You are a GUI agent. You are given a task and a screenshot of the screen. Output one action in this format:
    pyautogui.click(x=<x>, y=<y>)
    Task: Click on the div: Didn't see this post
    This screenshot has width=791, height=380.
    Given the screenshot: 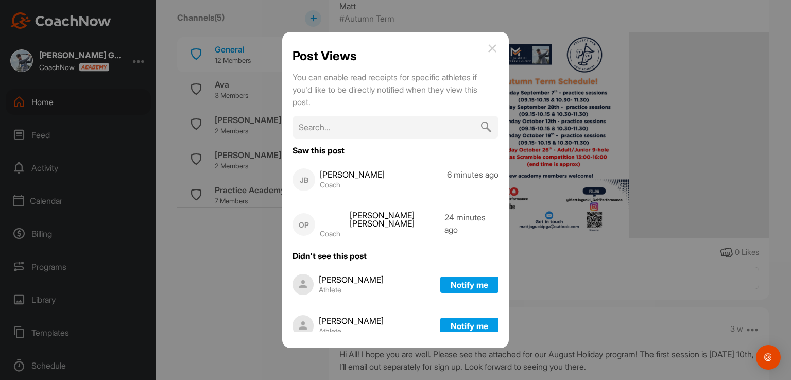 What is the action you would take?
    pyautogui.click(x=396, y=256)
    